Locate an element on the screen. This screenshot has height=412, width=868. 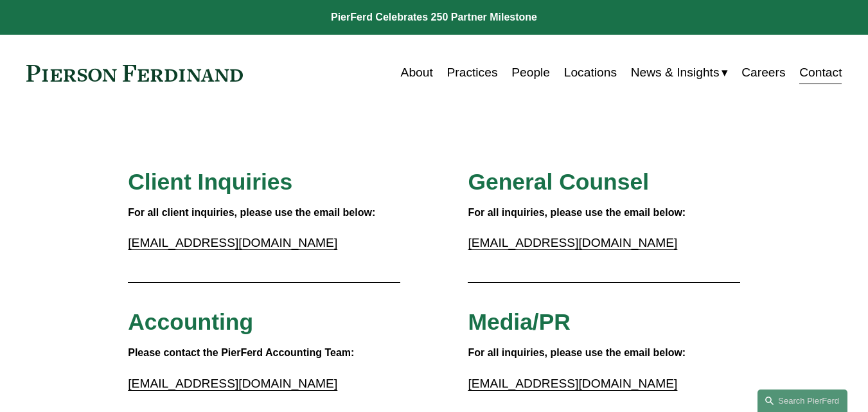
a: Careers is located at coordinates (762, 72).